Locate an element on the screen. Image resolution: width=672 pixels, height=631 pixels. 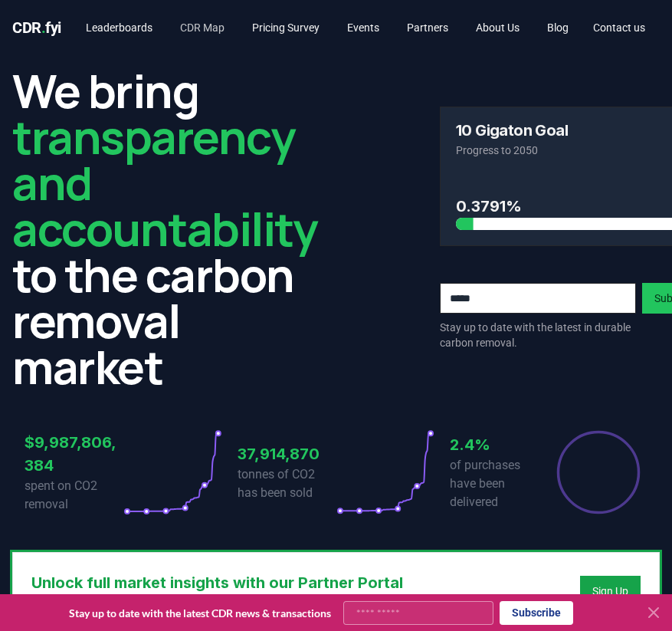
a: Events is located at coordinates (363, 28).